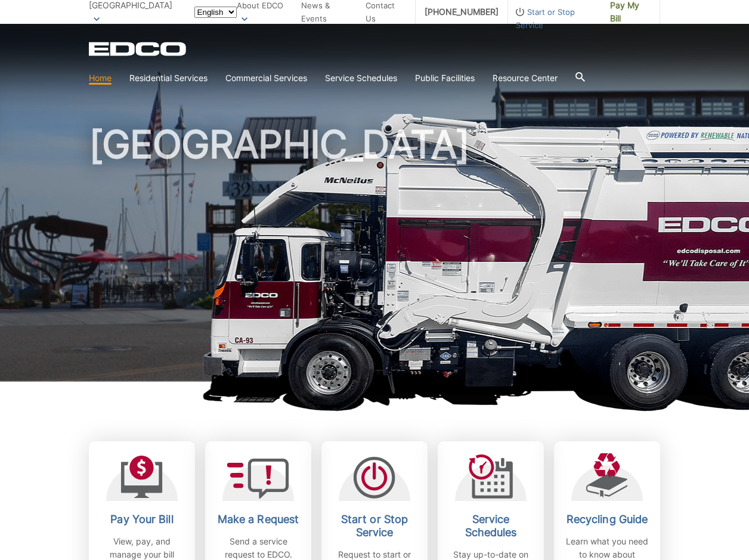 This screenshot has width=749, height=560. What do you see at coordinates (138, 49) in the screenshot?
I see `a: EDCD logo. Return to the homepage.` at bounding box center [138, 49].